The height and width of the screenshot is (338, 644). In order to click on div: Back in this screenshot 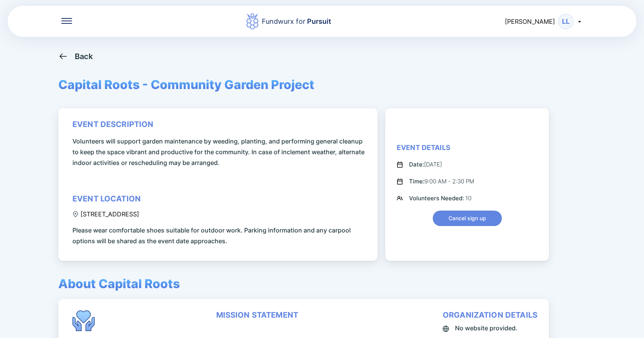, I will do `click(84, 56)`.